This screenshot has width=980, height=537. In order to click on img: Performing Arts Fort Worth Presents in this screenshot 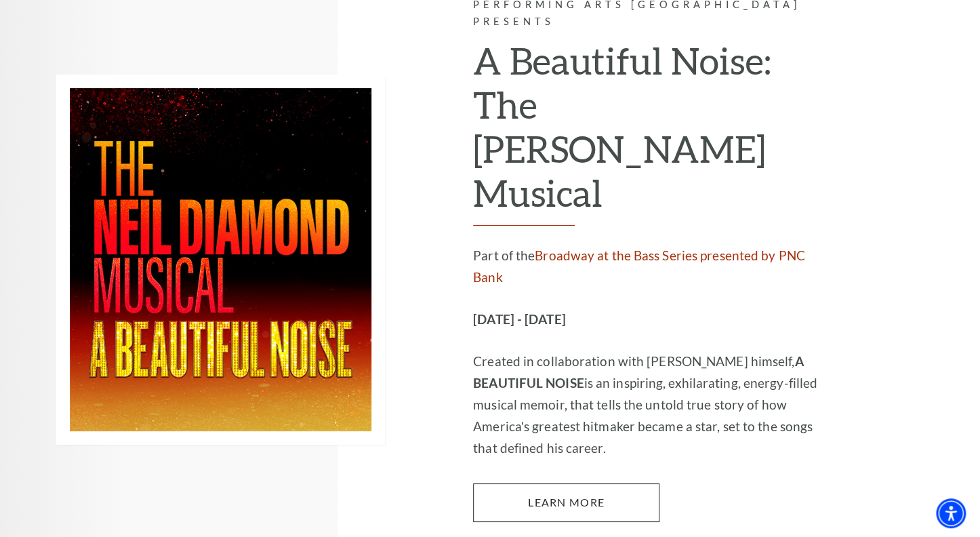, I will do `click(220, 259)`.